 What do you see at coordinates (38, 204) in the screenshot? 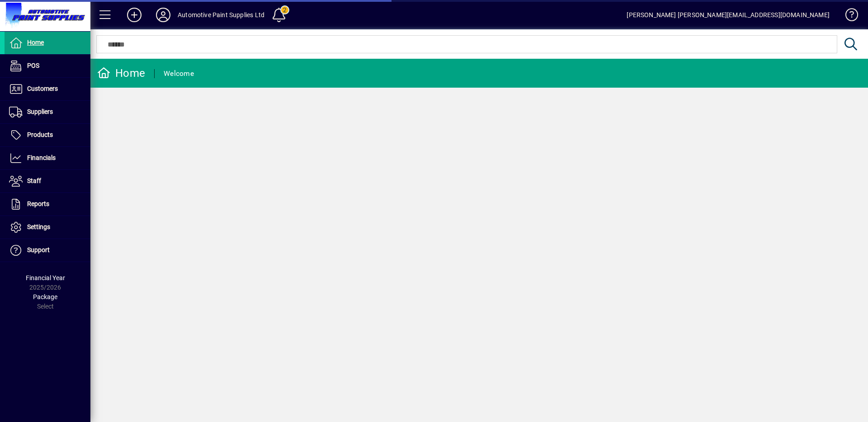
I see `span: Reports` at bounding box center [38, 204].